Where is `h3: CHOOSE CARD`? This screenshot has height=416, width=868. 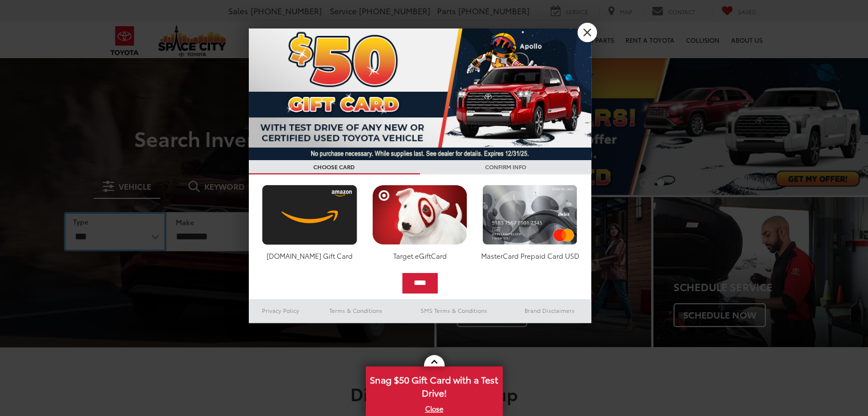 h3: CHOOSE CARD is located at coordinates (334, 167).